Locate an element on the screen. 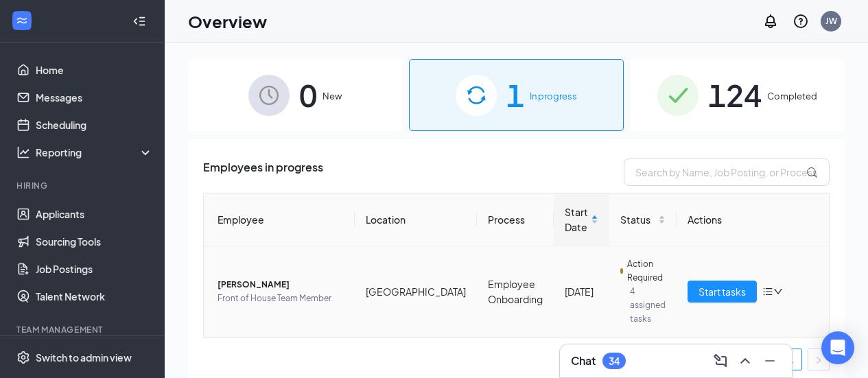  svg: Notifications is located at coordinates (771, 21).